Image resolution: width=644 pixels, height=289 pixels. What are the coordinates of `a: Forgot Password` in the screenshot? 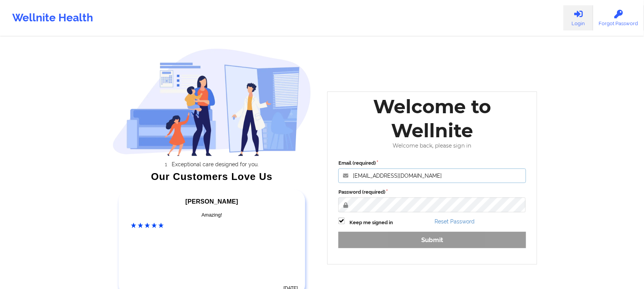 It's located at (618, 18).